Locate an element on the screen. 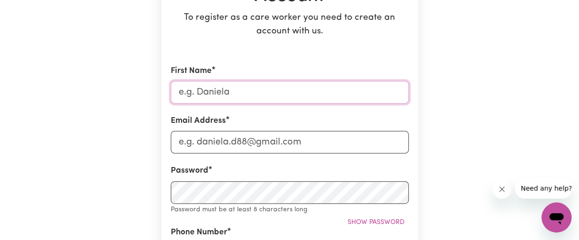 This screenshot has width=579, height=240. p: To register as a care worker you need to create an account with us. is located at coordinates (290, 25).